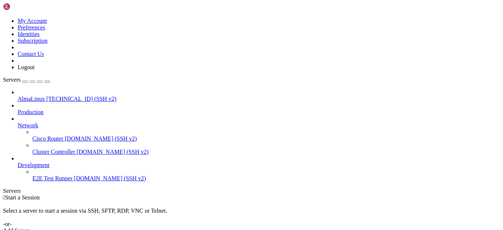 The height and width of the screenshot is (230, 503). I want to click on img: Shellngn, so click(24, 7).